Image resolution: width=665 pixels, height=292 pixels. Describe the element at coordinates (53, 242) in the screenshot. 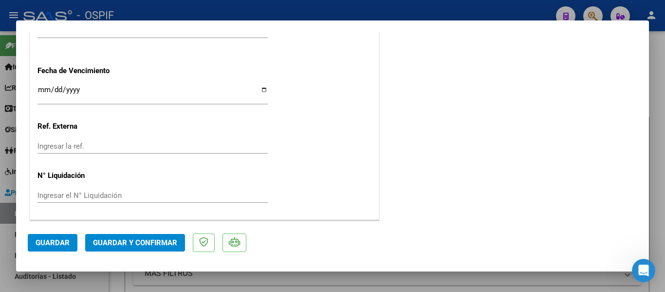

I see `span: Guardar` at that location.